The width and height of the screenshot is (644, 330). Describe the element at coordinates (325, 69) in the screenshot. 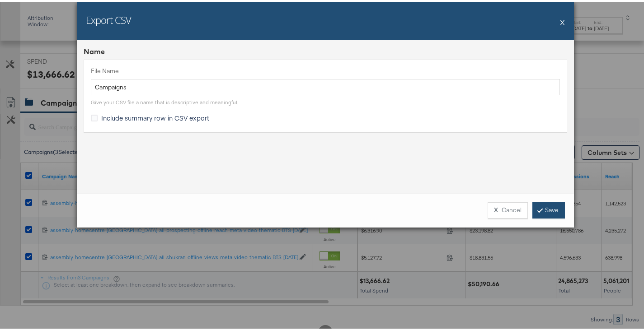

I see `label: File Name` at that location.